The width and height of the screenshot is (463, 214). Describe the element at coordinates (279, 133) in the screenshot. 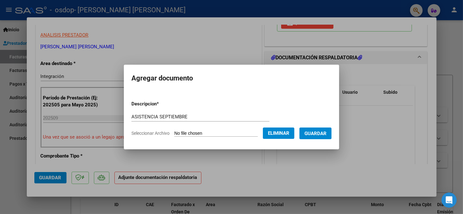

I see `span: Eliminar` at that location.